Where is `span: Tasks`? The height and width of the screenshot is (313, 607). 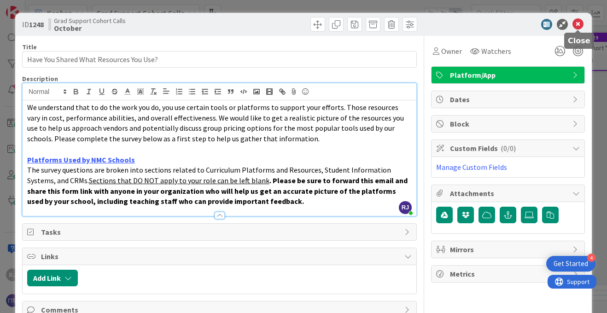 span: Tasks is located at coordinates (220, 232).